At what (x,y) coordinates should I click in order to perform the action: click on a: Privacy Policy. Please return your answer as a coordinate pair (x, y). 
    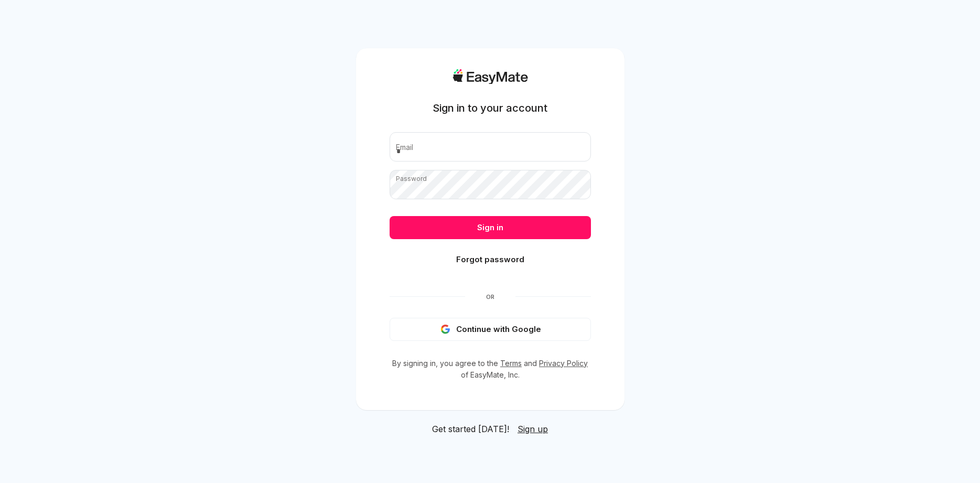
    Looking at the image, I should click on (563, 362).